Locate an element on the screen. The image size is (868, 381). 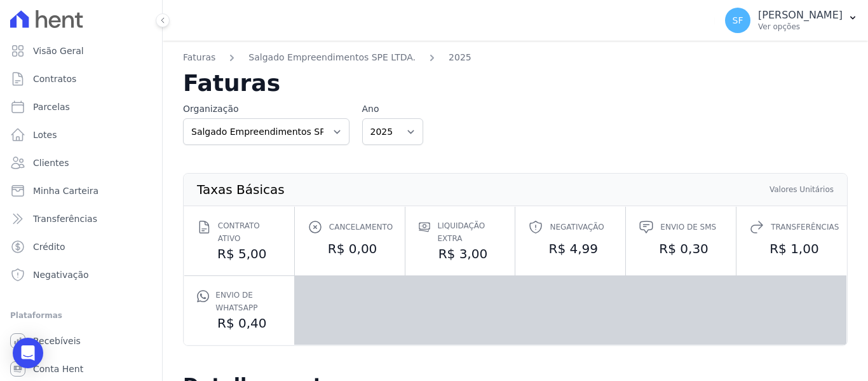
dd: R$ 0,40 is located at coordinates (239, 323).